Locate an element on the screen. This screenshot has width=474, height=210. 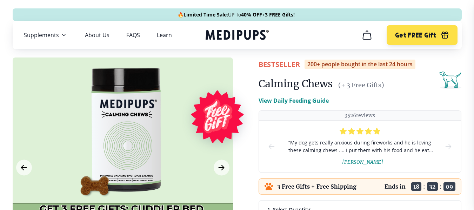
p: View Daily Feeding Guide is located at coordinates (293, 101).